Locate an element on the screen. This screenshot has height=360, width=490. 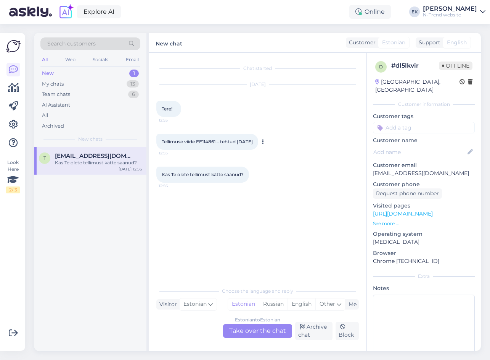
div: Chat started is located at coordinates (258, 68).